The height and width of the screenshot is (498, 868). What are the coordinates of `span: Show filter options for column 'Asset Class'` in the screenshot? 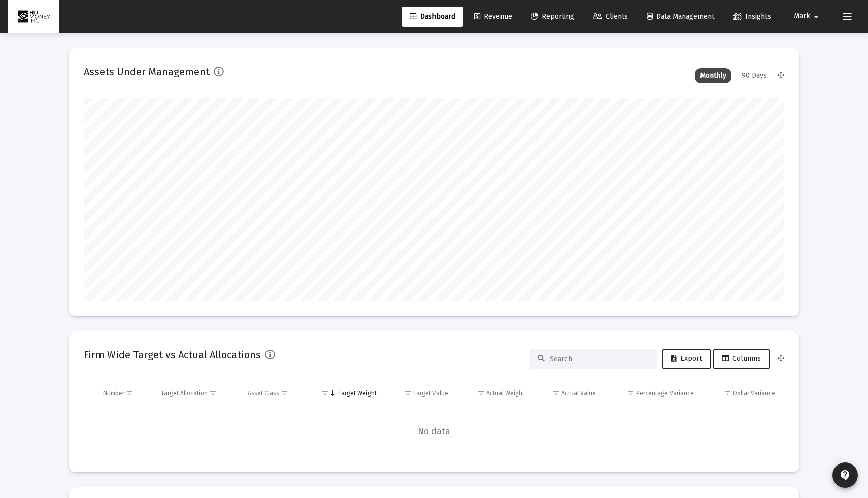 It's located at (284, 393).